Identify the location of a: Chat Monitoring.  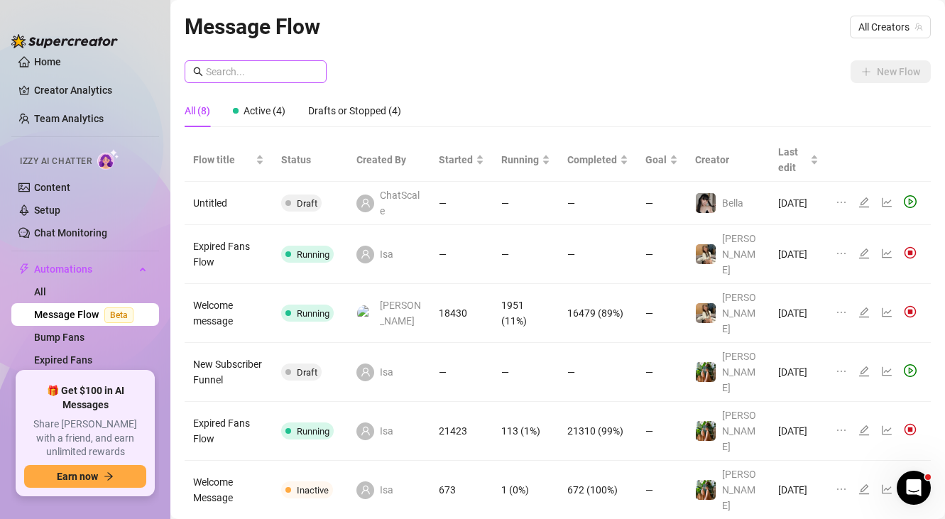
(70, 233).